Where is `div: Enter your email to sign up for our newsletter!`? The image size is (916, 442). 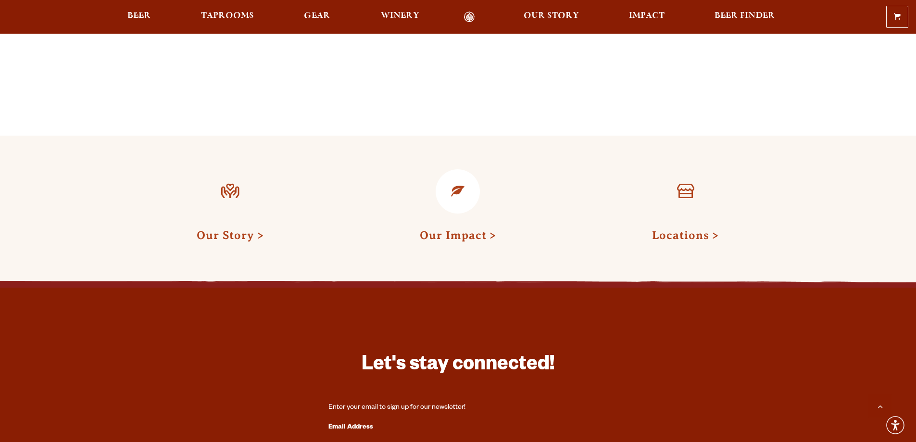
div: Enter your email to sign up for our newsletter! is located at coordinates (458, 408).